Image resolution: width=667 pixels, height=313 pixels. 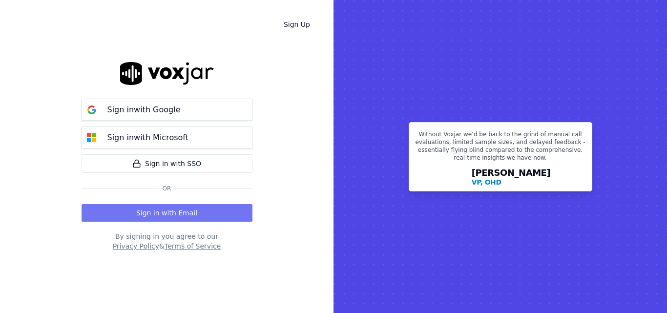 I want to click on a: Sign in with SSO, so click(x=167, y=164).